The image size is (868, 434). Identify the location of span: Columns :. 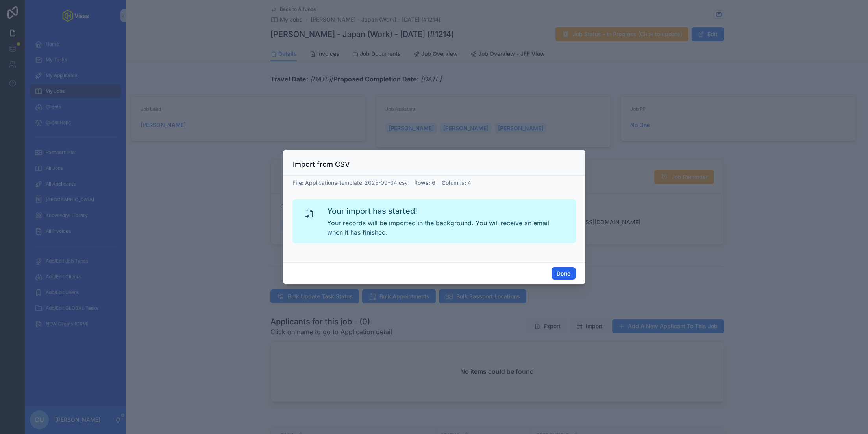
(454, 183).